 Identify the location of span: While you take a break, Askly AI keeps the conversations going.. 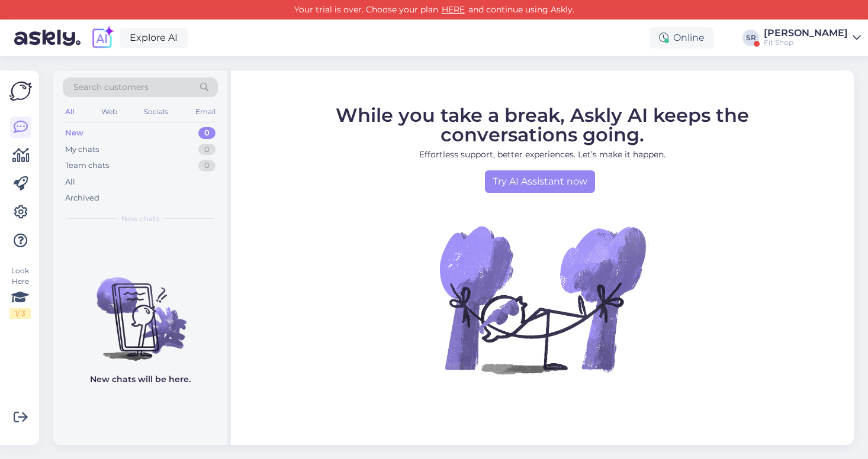
(542, 125).